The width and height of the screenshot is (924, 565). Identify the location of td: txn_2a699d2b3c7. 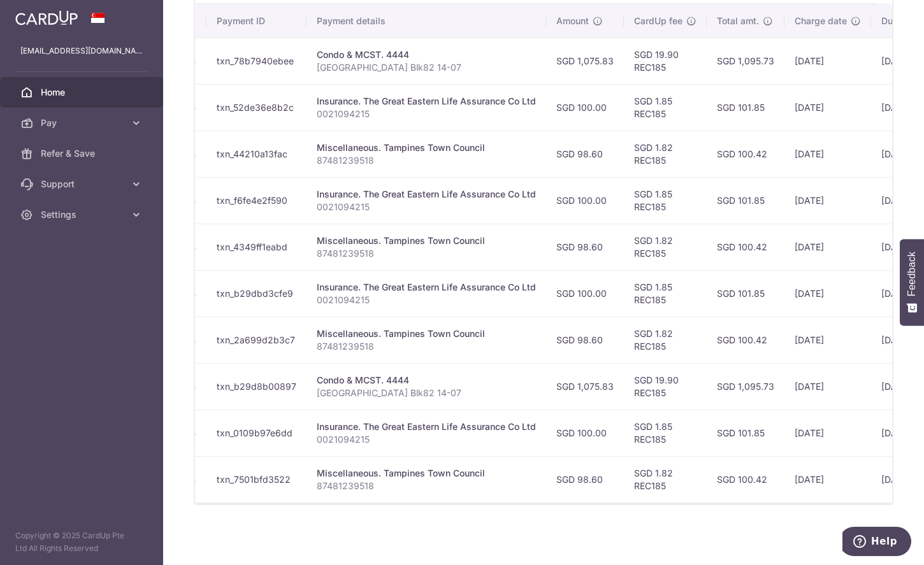
(256, 339).